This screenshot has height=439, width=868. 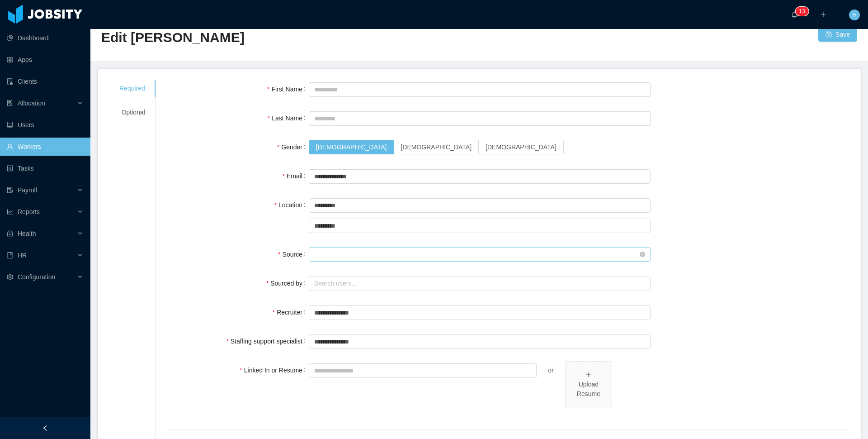 I want to click on input: Linked In or Resume, so click(x=422, y=371).